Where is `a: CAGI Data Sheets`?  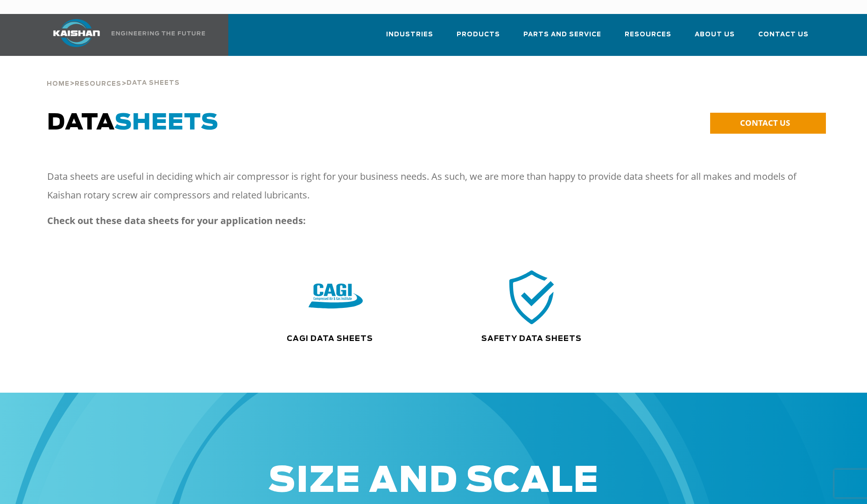
a: CAGI Data Sheets is located at coordinates (329, 339).